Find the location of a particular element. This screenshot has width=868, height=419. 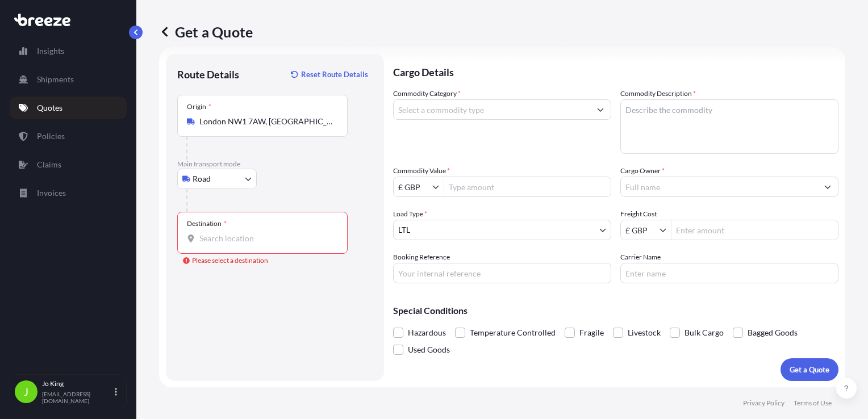

p: Route Details is located at coordinates (208, 74).